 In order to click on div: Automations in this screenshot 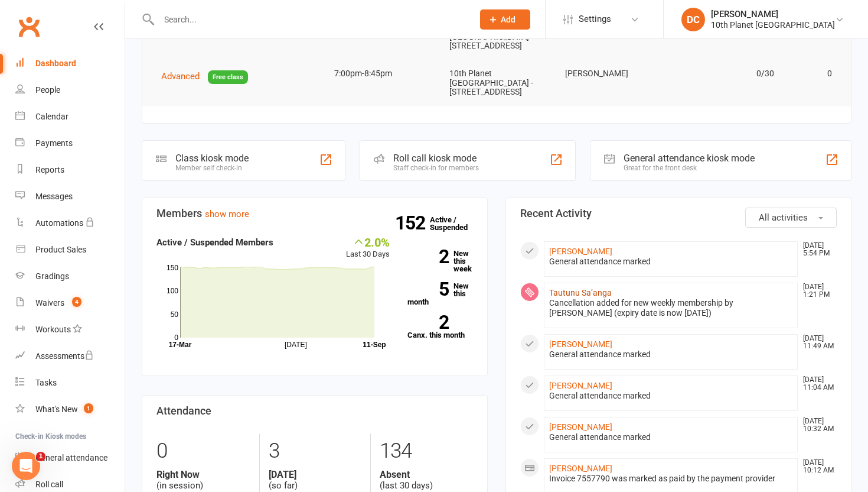, I will do `click(59, 223)`.